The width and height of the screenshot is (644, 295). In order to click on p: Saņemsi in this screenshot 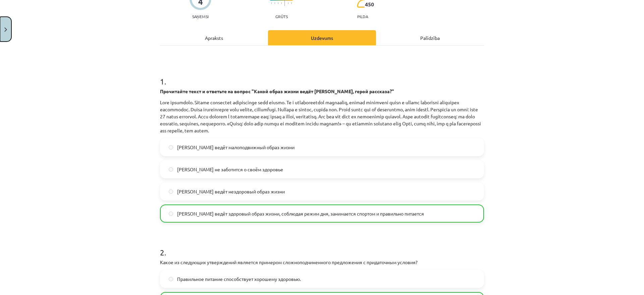, I will do `click(200, 16)`.